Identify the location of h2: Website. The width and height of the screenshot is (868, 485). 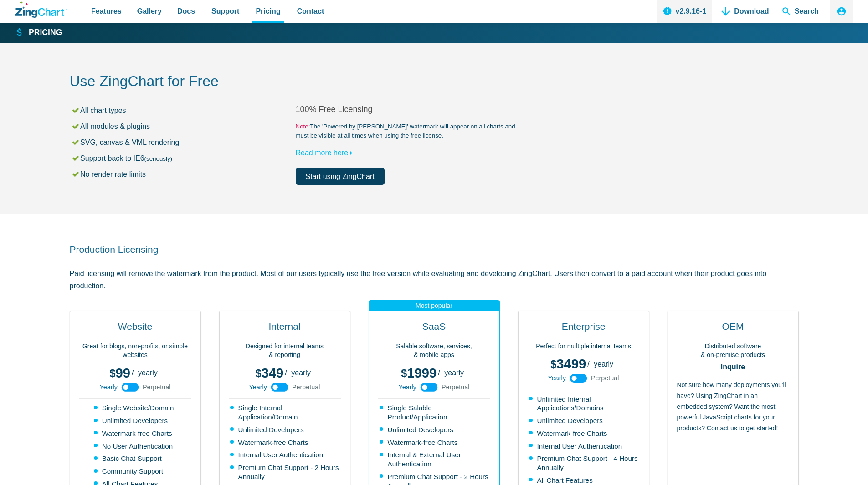
(135, 329).